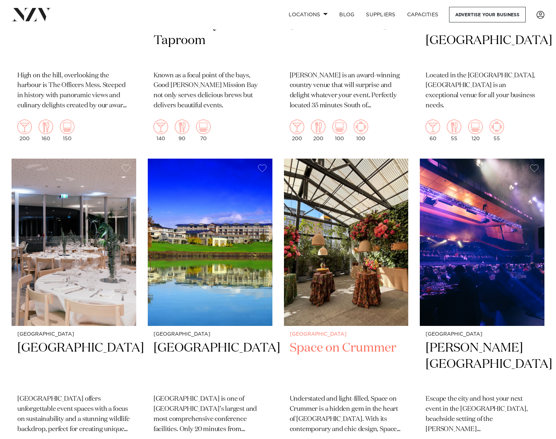 The height and width of the screenshot is (439, 556). What do you see at coordinates (210, 40) in the screenshot?
I see `h2: Mission Bay Taproom` at bounding box center [210, 40].